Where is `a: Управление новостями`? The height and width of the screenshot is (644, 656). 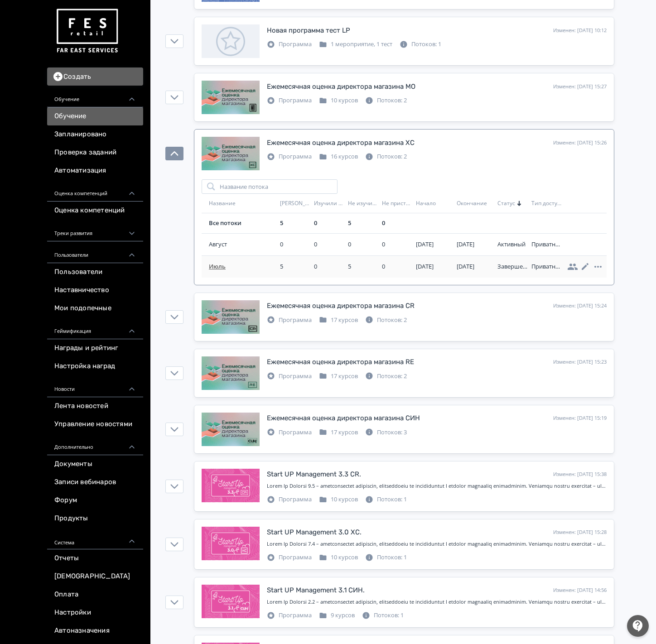 a: Управление новостями is located at coordinates (95, 424).